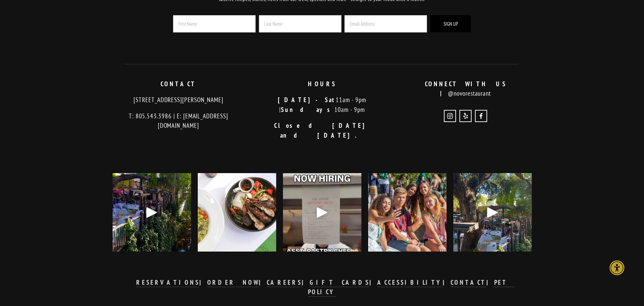 Image resolution: width=644 pixels, height=306 pixels. What do you see at coordinates (469, 89) in the screenshot?
I see `strong: CONNECT WITH US |` at bounding box center [469, 89].